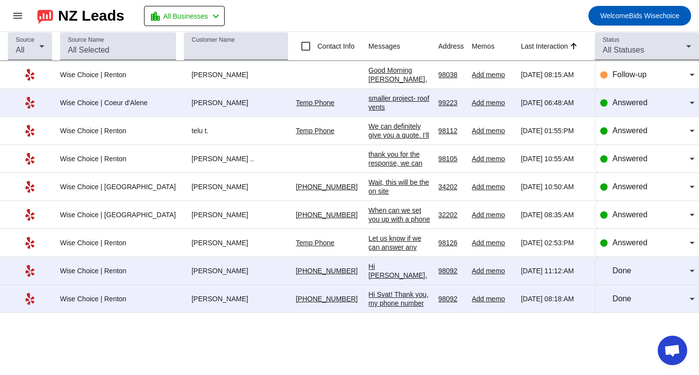  Describe the element at coordinates (451, 131) in the screenshot. I see `div: 98112` at that location.